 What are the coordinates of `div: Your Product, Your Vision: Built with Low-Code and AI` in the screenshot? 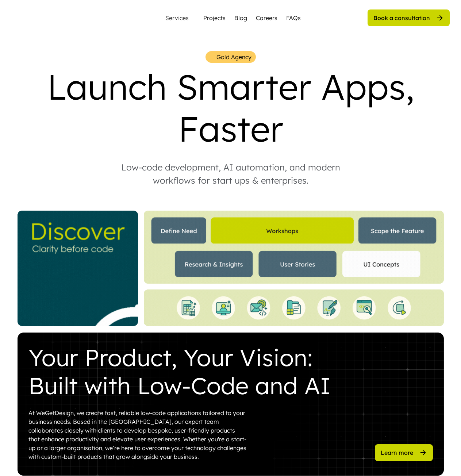 It's located at (186, 372).